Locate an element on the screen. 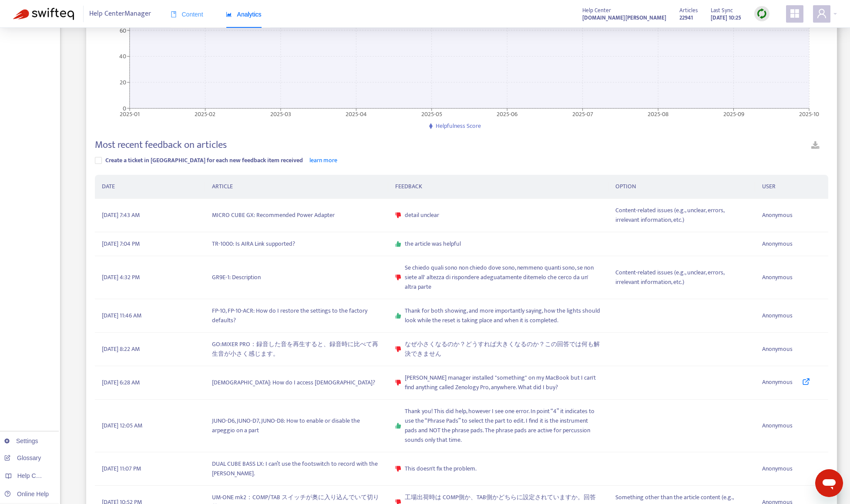  tspan: 40 is located at coordinates (123, 56).